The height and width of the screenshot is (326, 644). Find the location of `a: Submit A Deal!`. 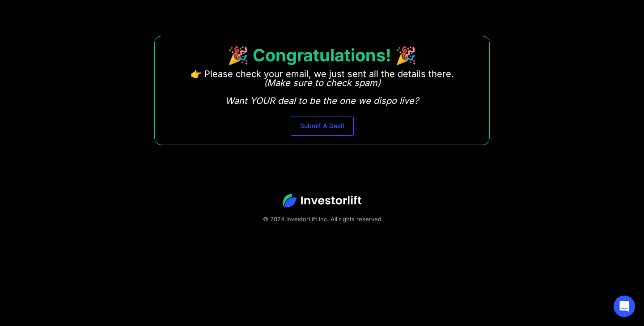

a: Submit A Deal! is located at coordinates (322, 126).